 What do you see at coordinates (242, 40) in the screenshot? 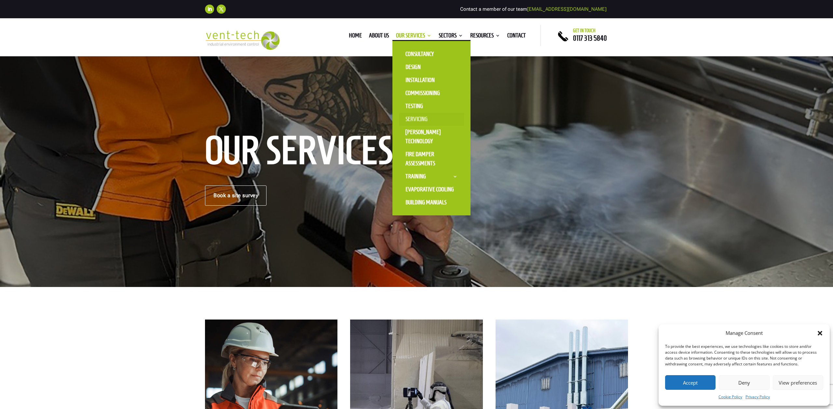
I see `img: 2023-09-27T08_35_16.549ZVENT-TECH---Clear-background` at bounding box center [242, 40].